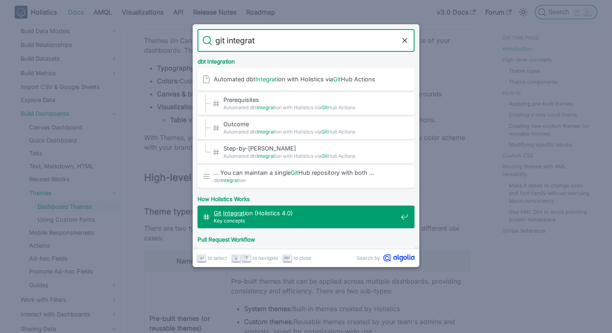 This screenshot has height=333, width=612. Describe the element at coordinates (306, 213) in the screenshot. I see `span: ion (Holistics 4.0)​` at that location.